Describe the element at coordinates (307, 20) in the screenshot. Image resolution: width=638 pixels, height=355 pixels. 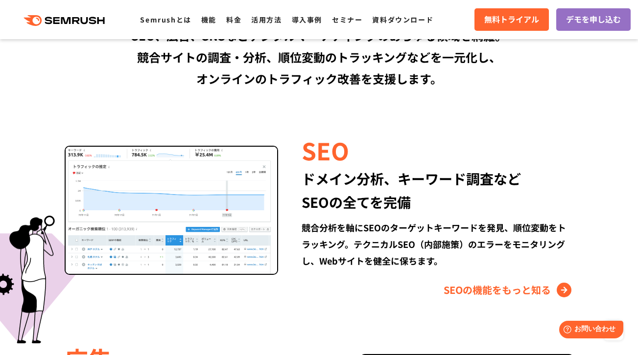
I see `a: 導入事例` at that location.